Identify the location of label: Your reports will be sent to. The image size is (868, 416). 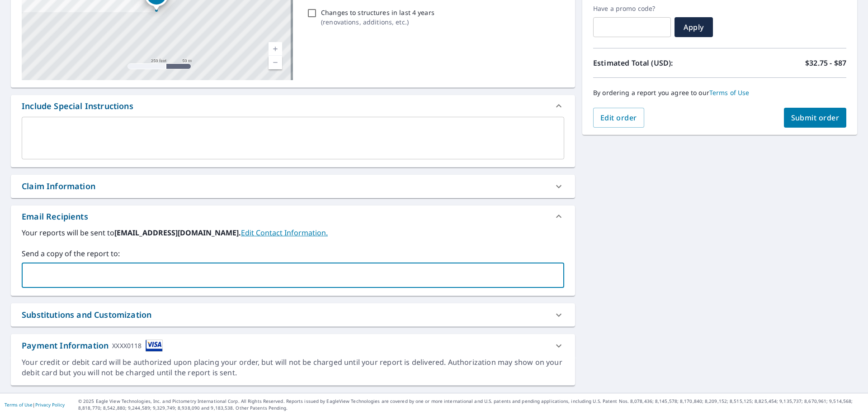
(293, 232).